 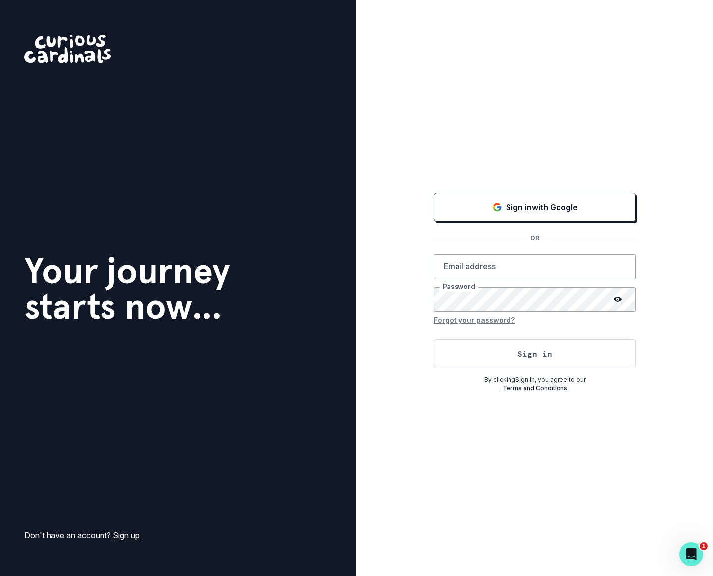 I want to click on button: Forgot your password?, so click(x=474, y=320).